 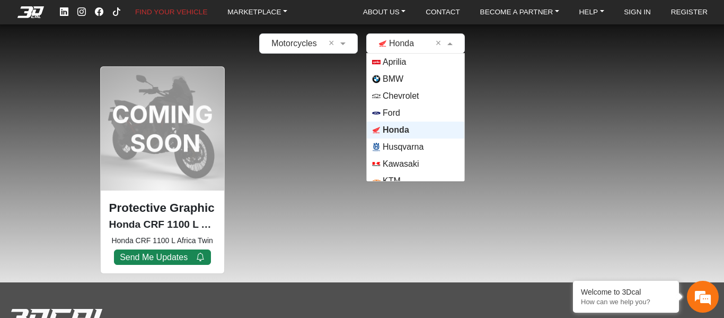 I want to click on img: Husqvarna, so click(x=376, y=147).